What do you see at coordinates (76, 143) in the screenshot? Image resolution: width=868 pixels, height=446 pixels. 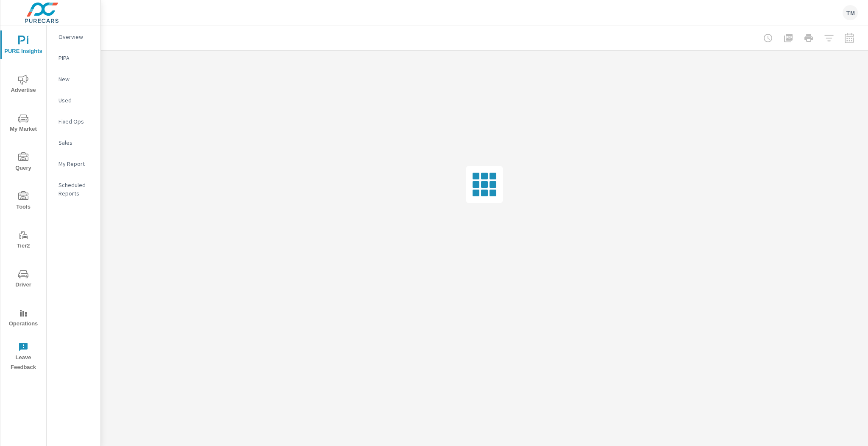 I see `p: Sales` at bounding box center [76, 143].